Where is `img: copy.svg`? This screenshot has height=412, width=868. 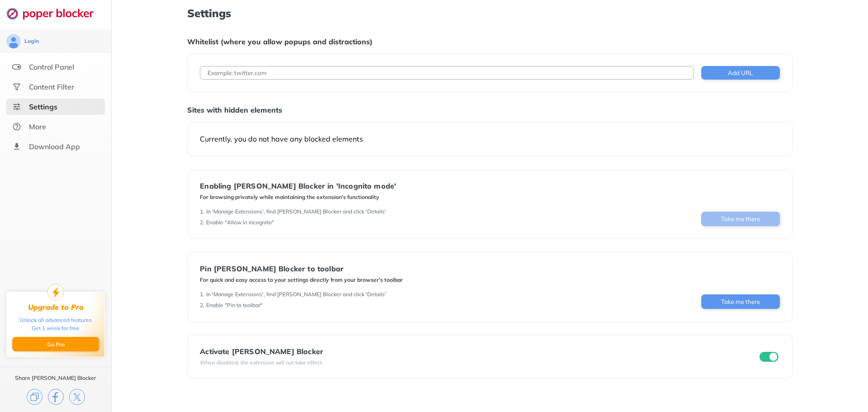
img: copy.svg is located at coordinates (35, 396).